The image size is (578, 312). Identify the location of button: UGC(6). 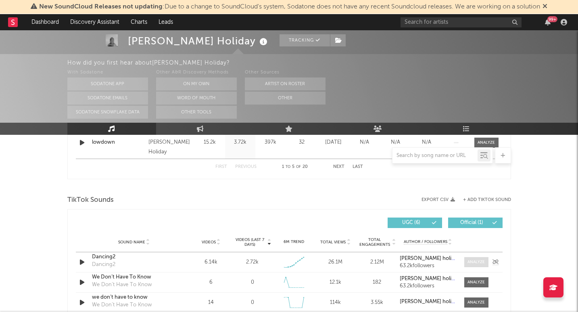
(415, 223).